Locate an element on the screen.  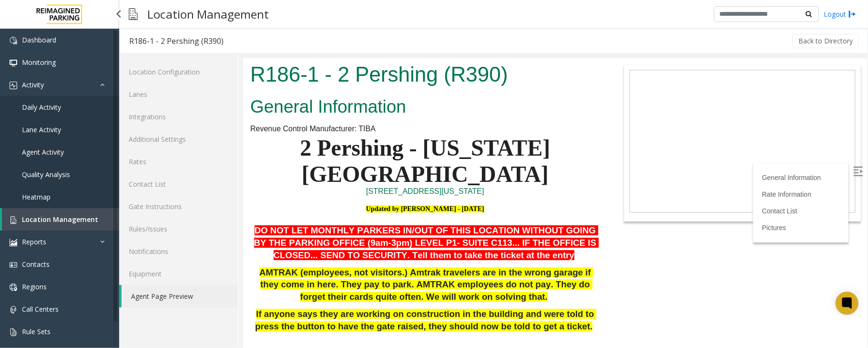
h3: Location Management is located at coordinates (208, 14).